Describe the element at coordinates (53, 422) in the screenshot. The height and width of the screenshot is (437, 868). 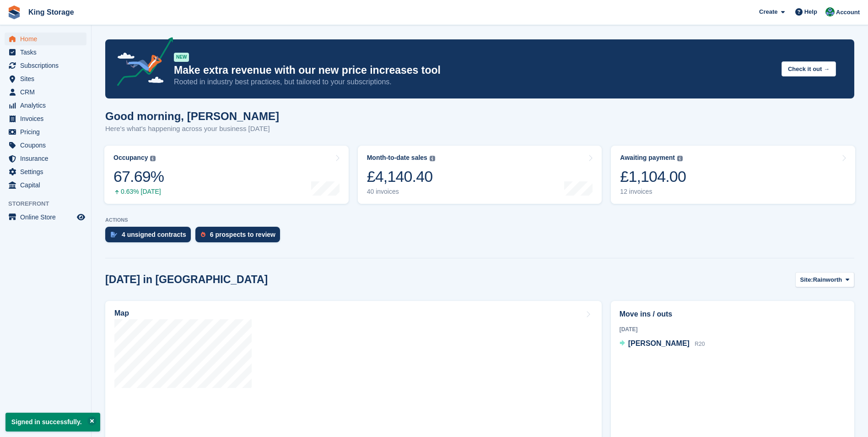
I see `p: Signed in successfully.` at that location.